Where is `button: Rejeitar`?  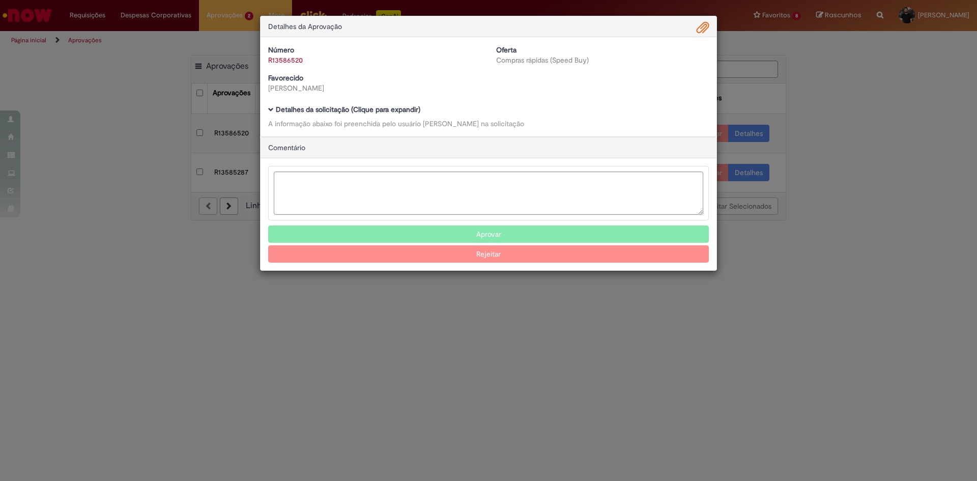 button: Rejeitar is located at coordinates (488, 254).